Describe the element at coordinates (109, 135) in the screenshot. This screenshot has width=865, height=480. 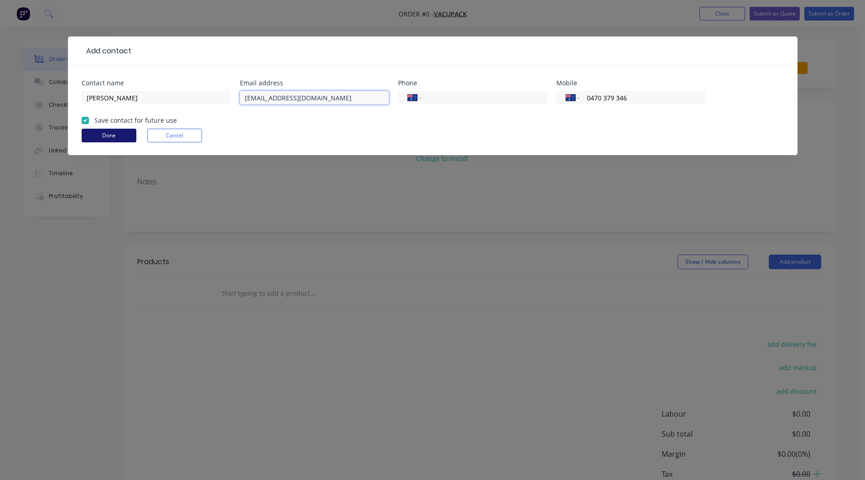
I see `button: Done` at that location.